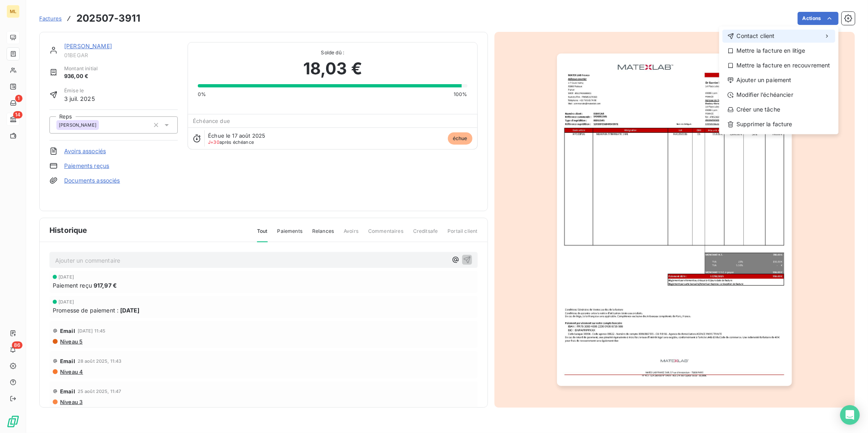 The height and width of the screenshot is (433, 868). I want to click on div: Mettre la facture en recouvrement, so click(779, 66).